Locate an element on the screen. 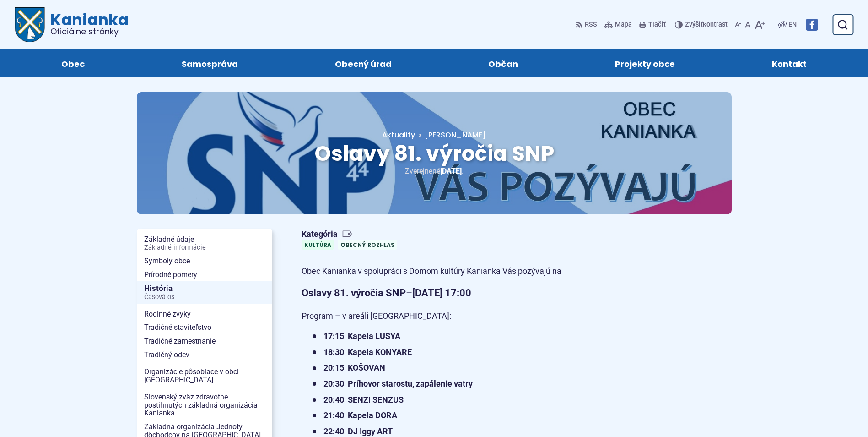 The width and height of the screenshot is (868, 437). span: Tlačiť is located at coordinates (657, 24).